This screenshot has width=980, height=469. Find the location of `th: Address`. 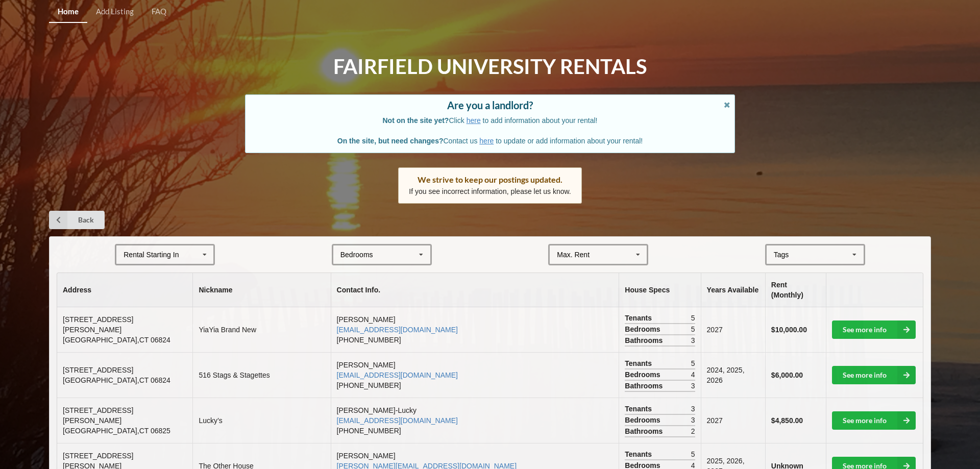

th: Address is located at coordinates (124, 290).